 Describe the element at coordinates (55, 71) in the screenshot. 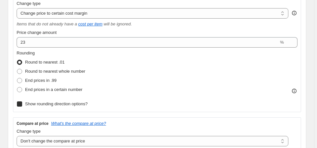

I see `span: Round to nearest whole number` at that location.